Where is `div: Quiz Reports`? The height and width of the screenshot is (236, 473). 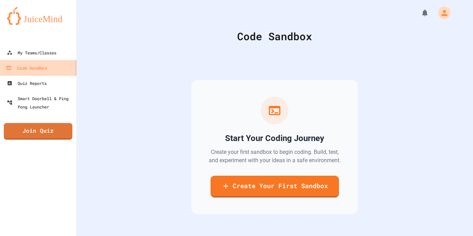
div: Quiz Reports is located at coordinates (27, 83).